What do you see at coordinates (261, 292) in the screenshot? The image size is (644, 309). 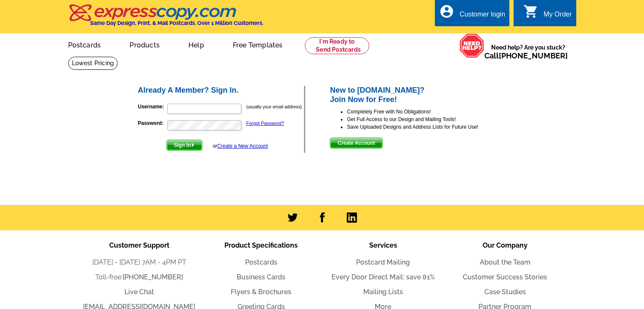 I see `a: Flyers & Brochures` at bounding box center [261, 292].